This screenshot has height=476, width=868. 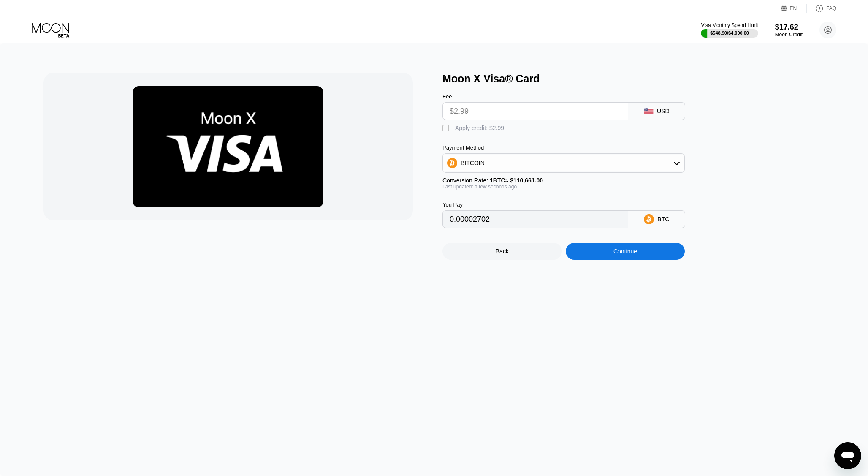 I want to click on div: BTC, so click(x=663, y=219).